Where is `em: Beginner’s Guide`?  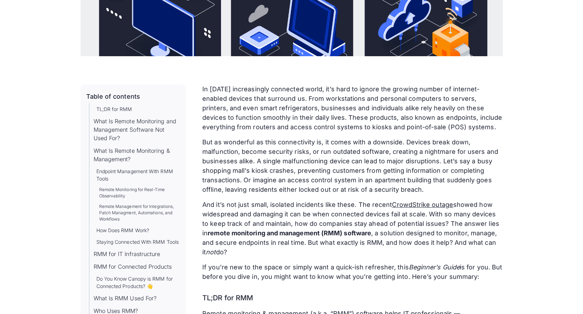
em: Beginner’s Guide is located at coordinates (434, 267).